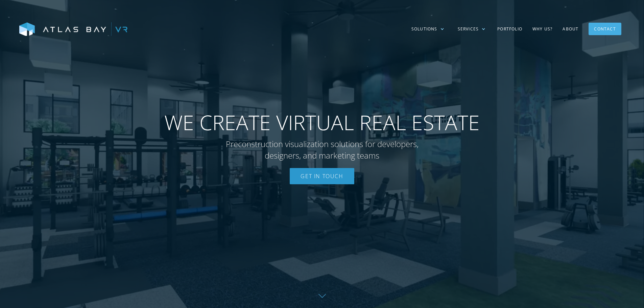  I want to click on p: Preconstruction visualization solutions for developers, designers, and marketing teams, so click(322, 149).